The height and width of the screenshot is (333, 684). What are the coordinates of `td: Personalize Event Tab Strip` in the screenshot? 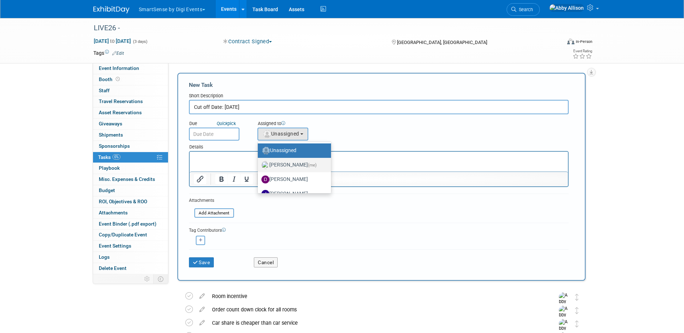 It's located at (147, 279).